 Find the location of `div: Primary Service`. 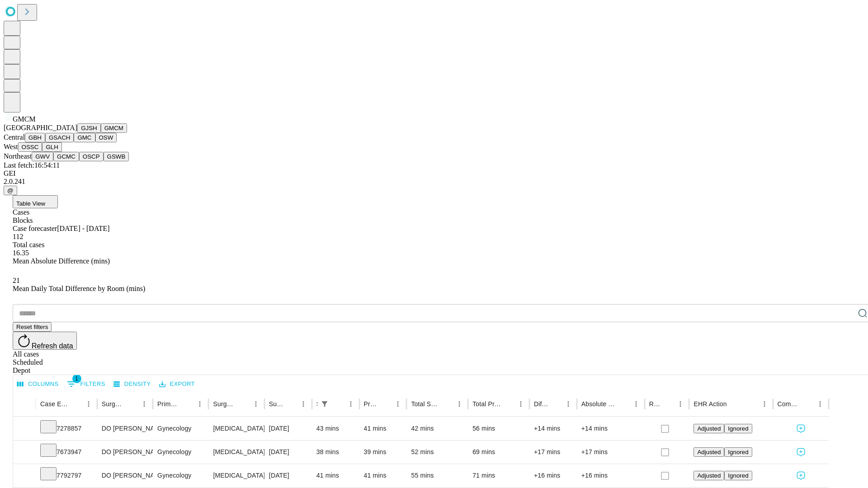

div: Primary Service is located at coordinates (168, 404).